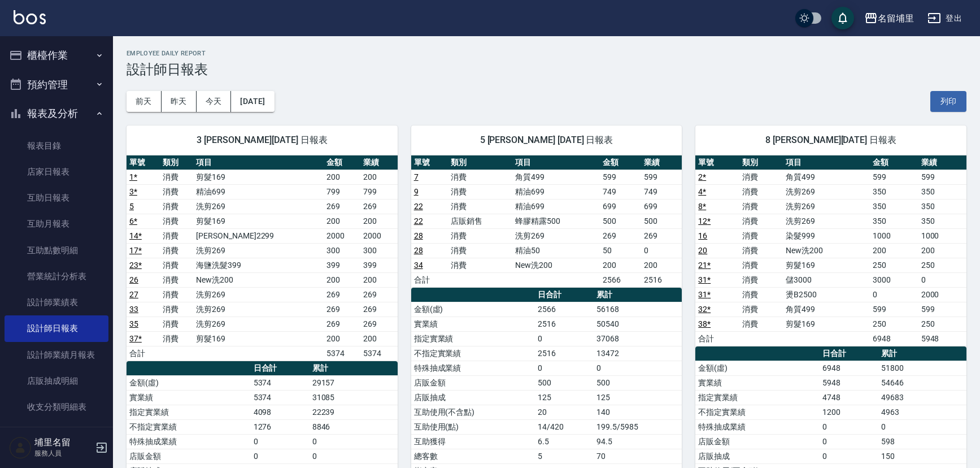 The width and height of the screenshot is (980, 468). I want to click on td: 699, so click(620, 206).